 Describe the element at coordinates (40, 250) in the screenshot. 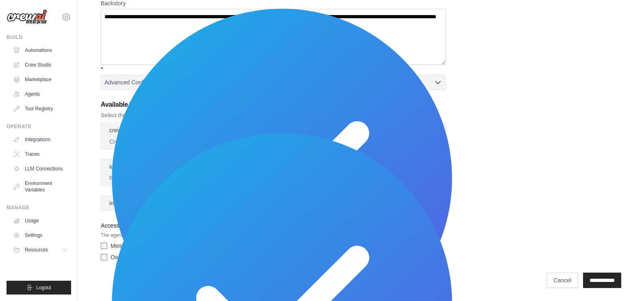

I see `button: Resources` at that location.